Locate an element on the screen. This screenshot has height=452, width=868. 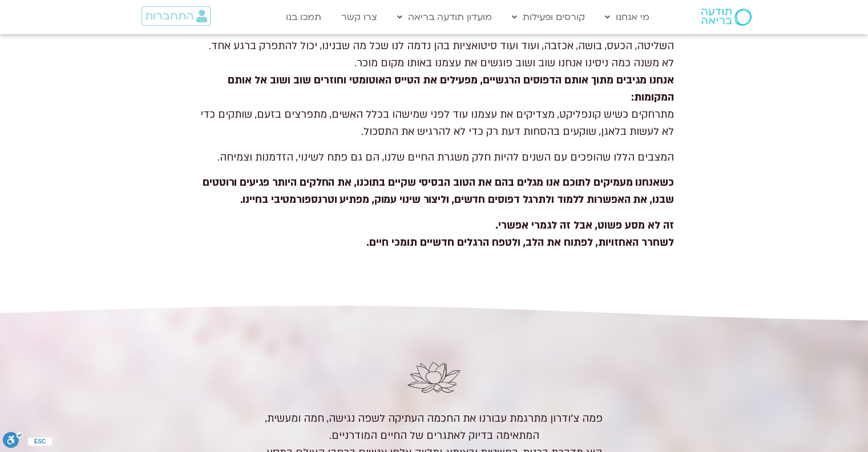
p: וכמו שהם מביאים איתם את השמחה והיופי, הרבה פעמים הם מגיעים אלינו כמו רוח סערה עם הכאב, חוסר השליט... is located at coordinates (435, 72).